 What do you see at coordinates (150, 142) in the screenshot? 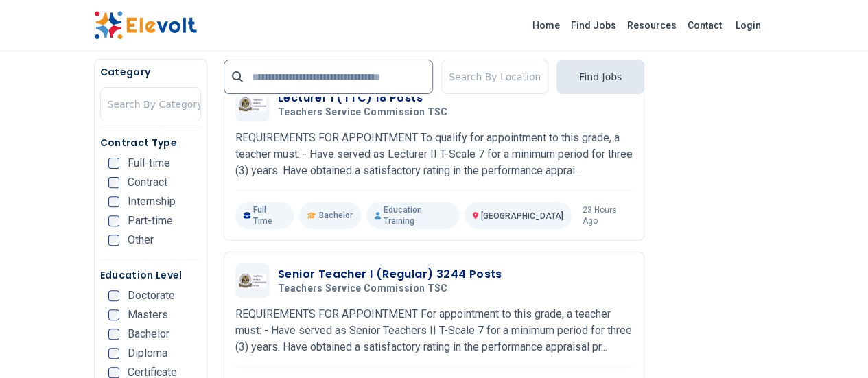
I see `h5: Contract Type` at bounding box center [150, 142].